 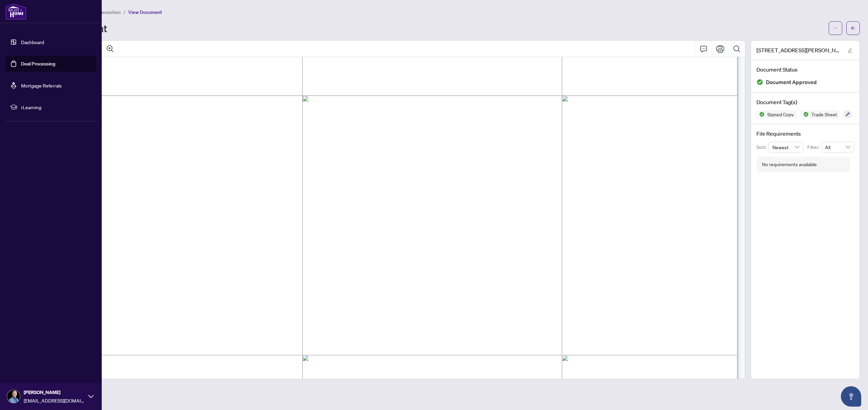 I want to click on img: logo, so click(x=16, y=11).